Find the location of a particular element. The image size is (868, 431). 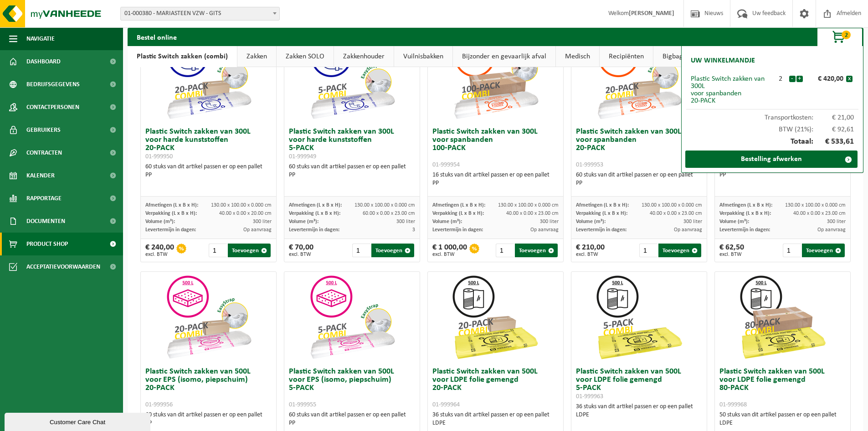

div: Totaal: is located at coordinates (772, 142).